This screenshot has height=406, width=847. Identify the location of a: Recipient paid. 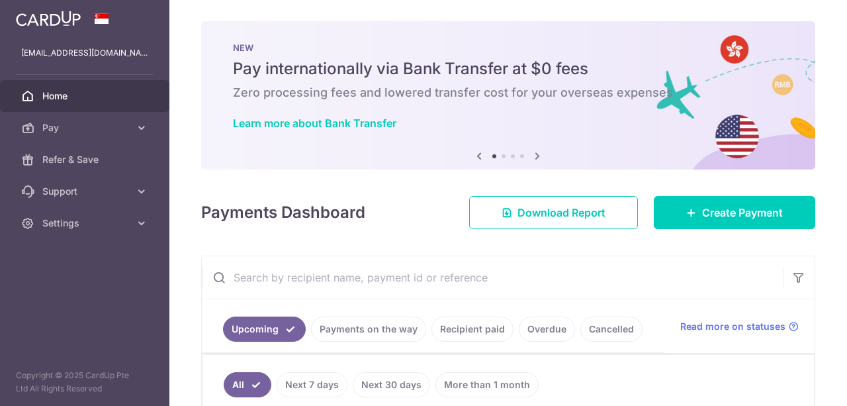
(472, 329).